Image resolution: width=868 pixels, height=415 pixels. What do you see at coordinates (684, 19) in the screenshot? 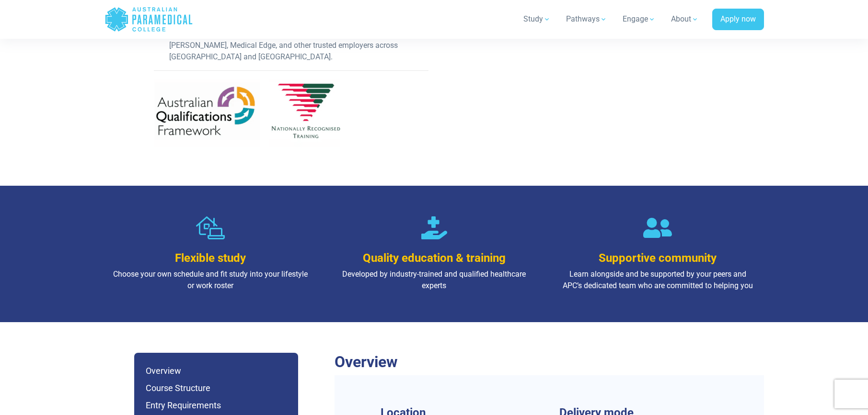
I see `a: About` at bounding box center [684, 19].